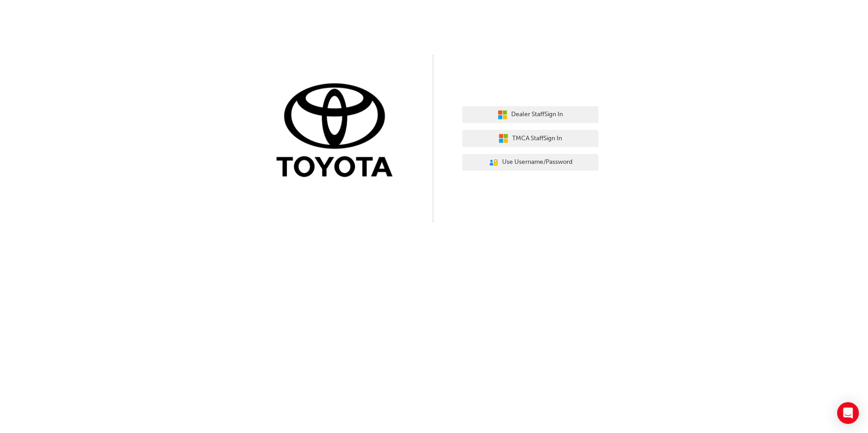 The width and height of the screenshot is (868, 433). Describe the element at coordinates (530, 139) in the screenshot. I see `button: TMCA StaffSign In` at that location.